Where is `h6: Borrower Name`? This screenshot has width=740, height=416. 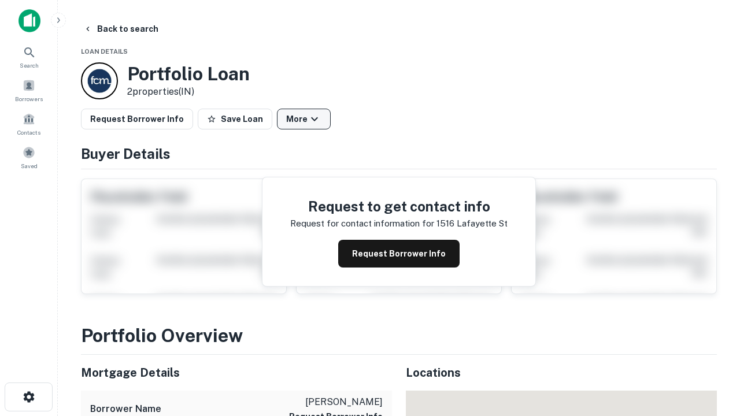 h6: Borrower Name is located at coordinates (125, 409).